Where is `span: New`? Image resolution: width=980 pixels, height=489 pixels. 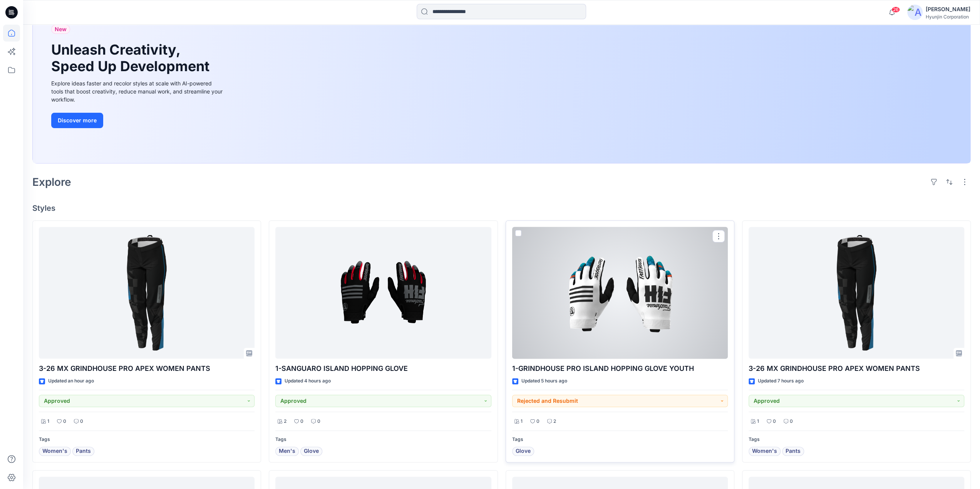 span: New is located at coordinates (61, 29).